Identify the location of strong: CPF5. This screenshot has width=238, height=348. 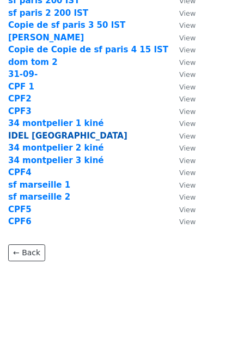
(20, 209).